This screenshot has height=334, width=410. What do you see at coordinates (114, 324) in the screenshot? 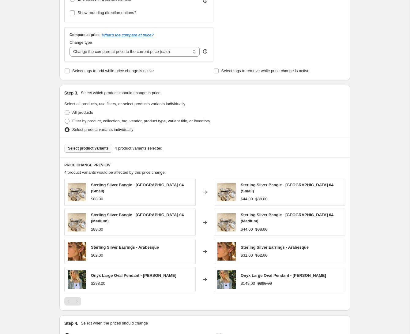
I see `p: Select when the prices should change` at bounding box center [114, 324].